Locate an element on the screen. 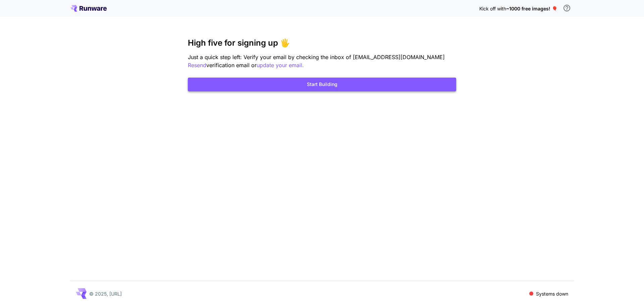 The height and width of the screenshot is (306, 644). h3: High five for signing up 🖐️ is located at coordinates (322, 43).